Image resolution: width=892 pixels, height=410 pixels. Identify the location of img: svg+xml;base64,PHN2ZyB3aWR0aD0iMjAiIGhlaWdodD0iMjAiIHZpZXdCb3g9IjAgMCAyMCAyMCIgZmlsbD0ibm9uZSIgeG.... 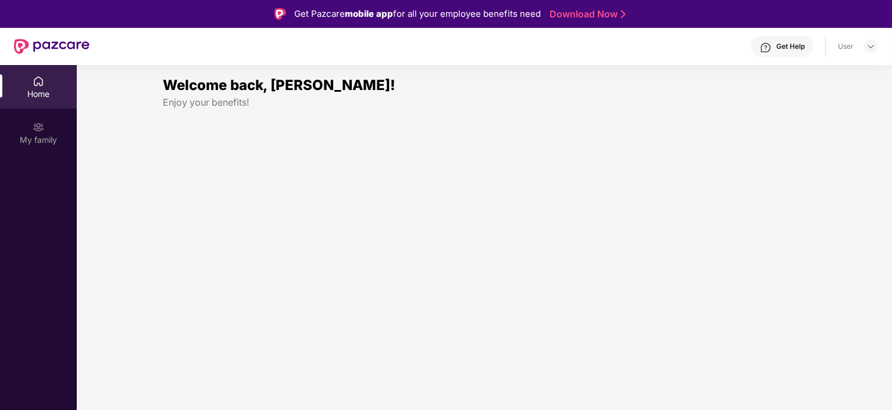
(38, 127).